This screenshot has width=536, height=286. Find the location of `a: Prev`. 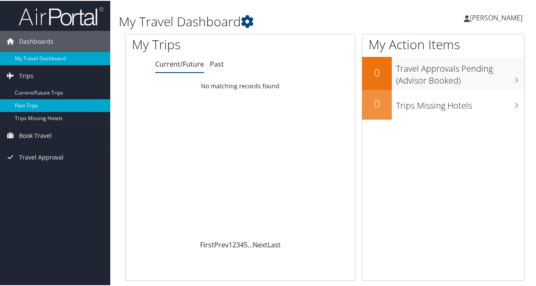

a: Prev is located at coordinates (222, 244).